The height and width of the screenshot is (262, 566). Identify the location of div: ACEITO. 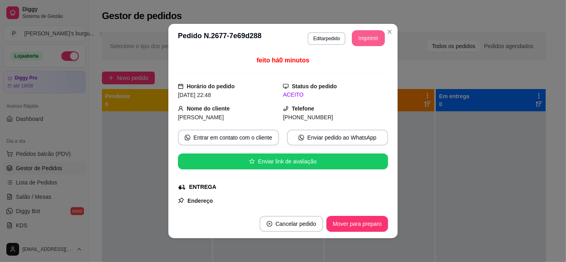
(336, 95).